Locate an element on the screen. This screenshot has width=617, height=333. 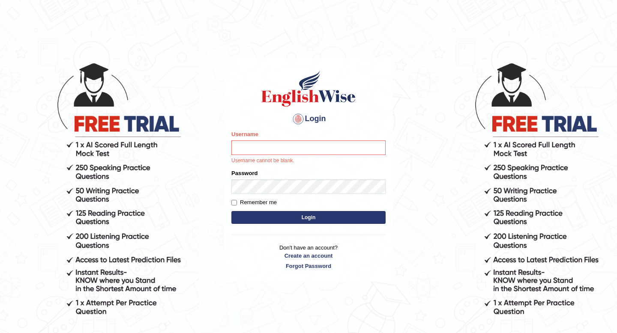
label: Remember me is located at coordinates (254, 203).